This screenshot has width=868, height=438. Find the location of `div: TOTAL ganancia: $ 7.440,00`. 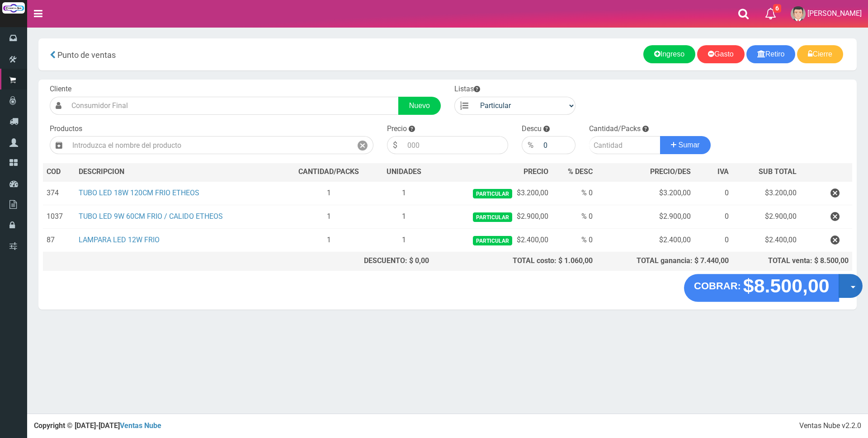

div: TOTAL ganancia: $ 7.440,00 is located at coordinates (664, 261).